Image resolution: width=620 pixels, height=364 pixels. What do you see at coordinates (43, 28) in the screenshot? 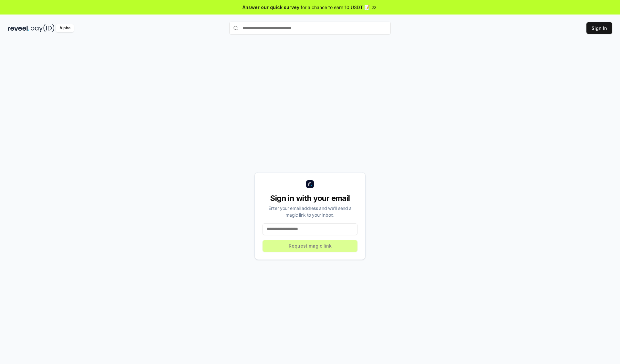
I see `img: pay_id` at bounding box center [43, 28].